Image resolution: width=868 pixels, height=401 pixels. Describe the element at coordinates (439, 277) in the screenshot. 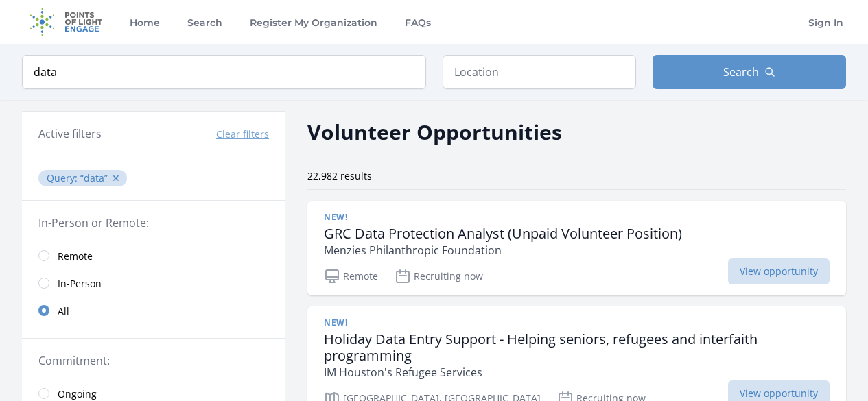

I see `p: Recruiting now` at that location.